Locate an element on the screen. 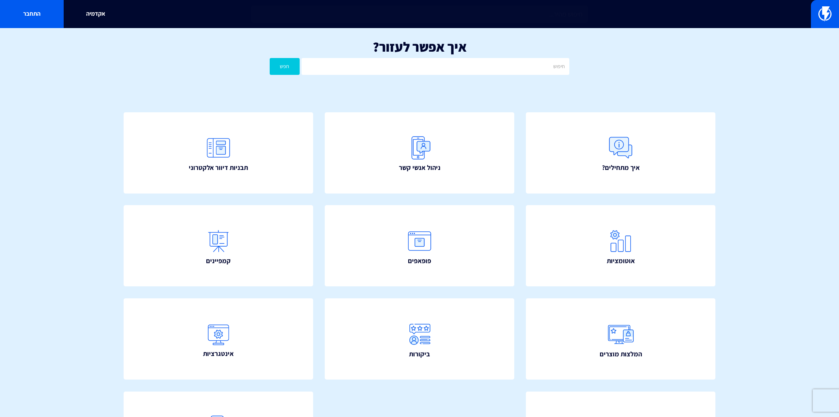 The image size is (839, 417). span: ביקורות is located at coordinates (419, 354).